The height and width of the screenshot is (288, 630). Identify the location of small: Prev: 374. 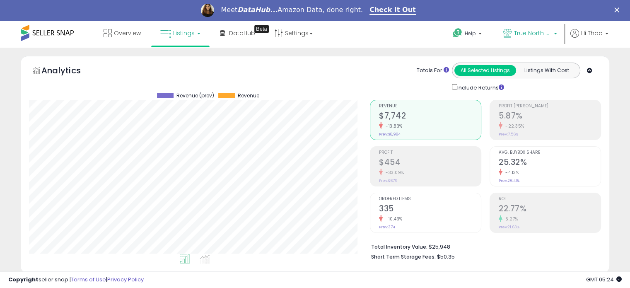
(387, 227).